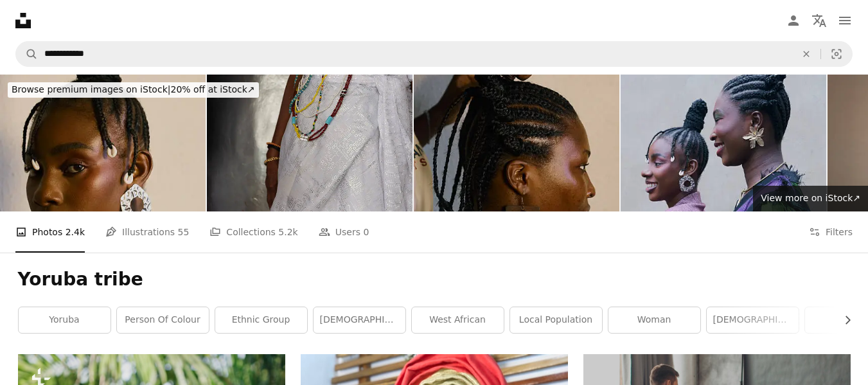  What do you see at coordinates (654, 320) in the screenshot?
I see `a: woman` at bounding box center [654, 320].